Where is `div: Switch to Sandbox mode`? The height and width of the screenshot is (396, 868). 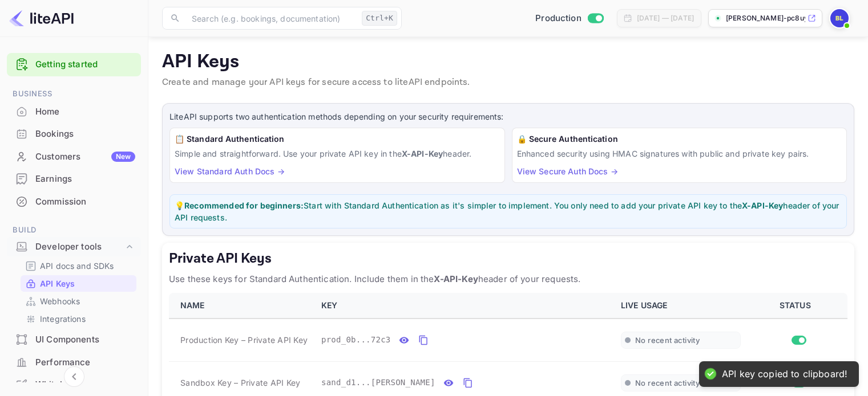
div: Switch to Sandbox mode is located at coordinates (569, 18).